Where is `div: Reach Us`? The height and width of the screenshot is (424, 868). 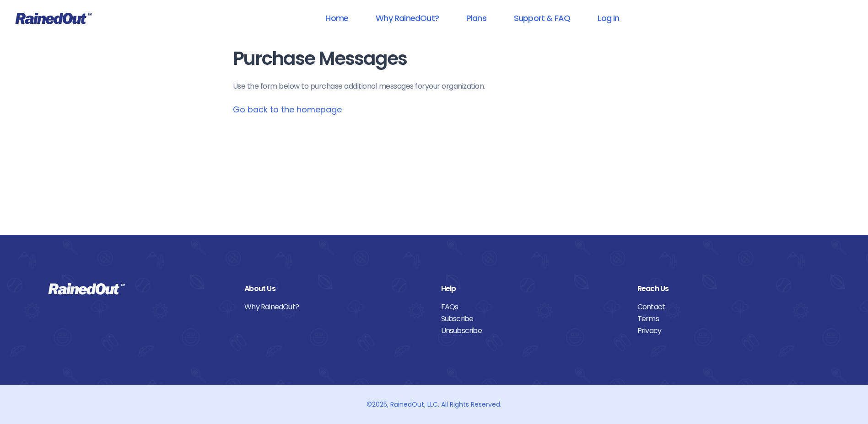
div: Reach Us is located at coordinates (728, 289).